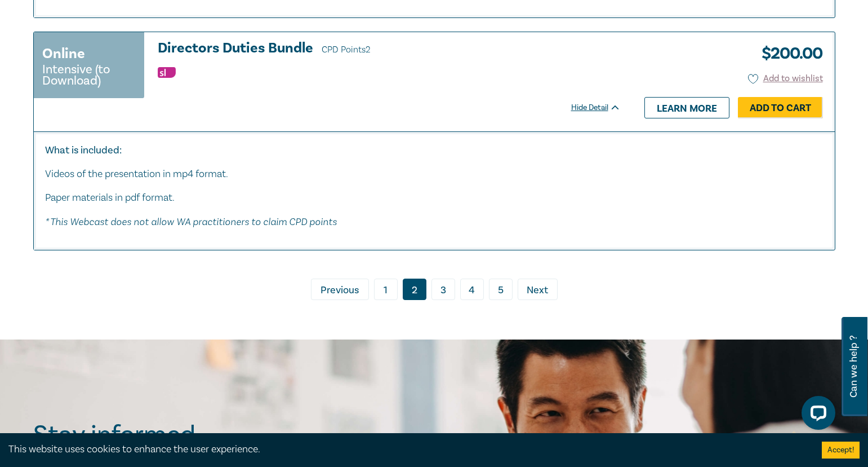 The height and width of the screenshot is (467, 868). I want to click on a: Next, so click(538, 289).